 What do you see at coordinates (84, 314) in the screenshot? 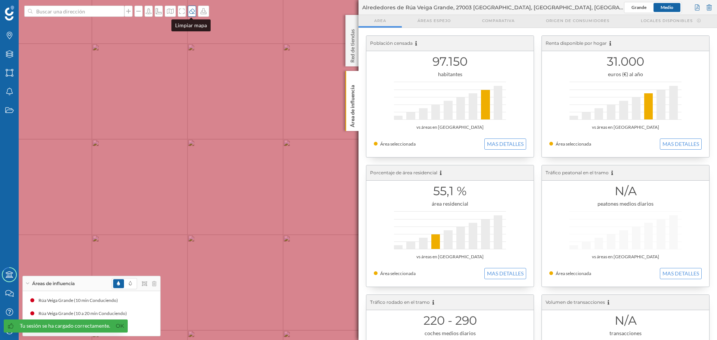
I see `div: Rúa Veiga Grande (10 a 20 min Conduciendo)` at bounding box center [84, 314].